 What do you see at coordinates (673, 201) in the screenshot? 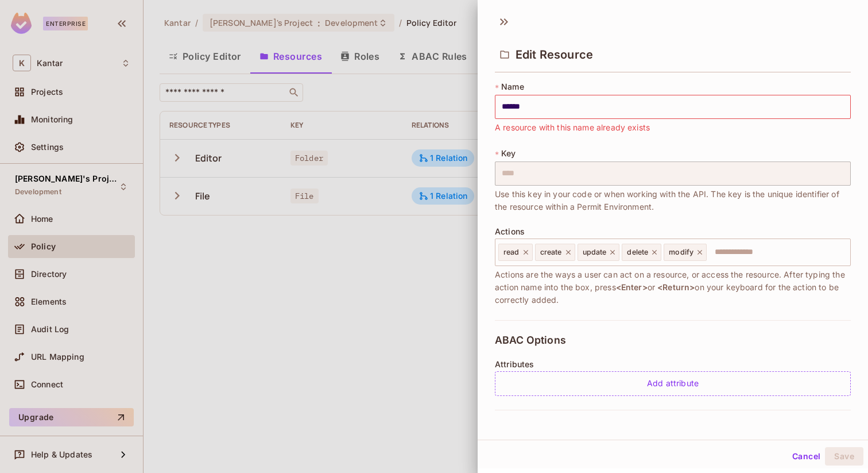
I see `span: Use this key in your code or when working with the API. The key is the unique identifier of the r...` at bounding box center [673, 201].